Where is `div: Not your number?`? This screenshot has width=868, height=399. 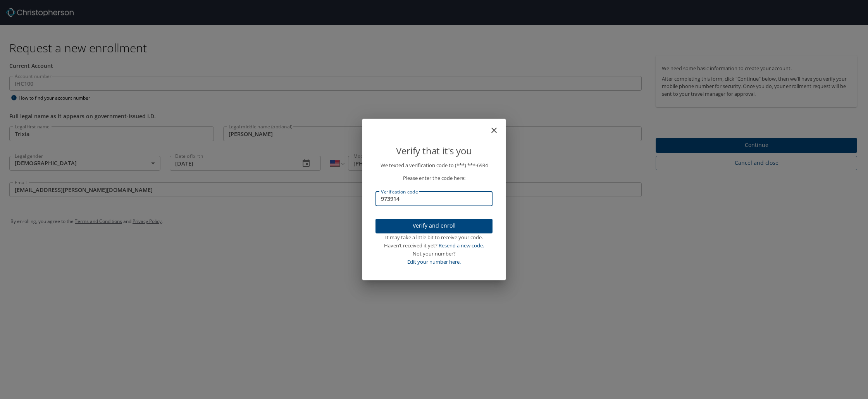
div: Not your number? is located at coordinates (434, 253).